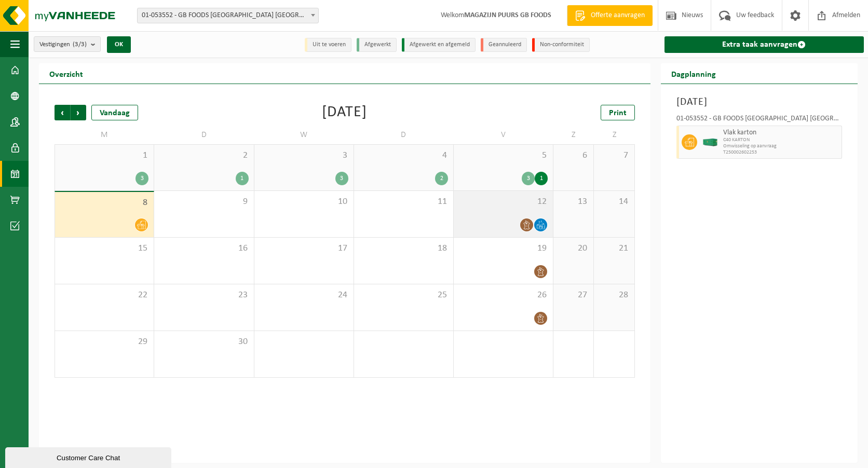  I want to click on span: C40 KARTON, so click(781, 140).